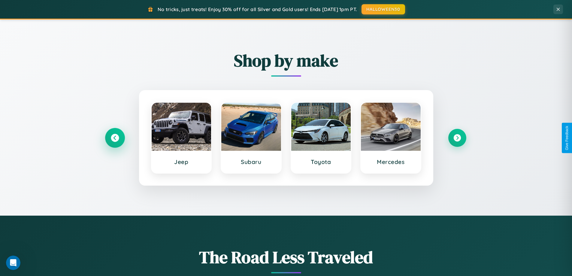 The height and width of the screenshot is (276, 572). I want to click on h2: Shop by make, so click(286, 60).